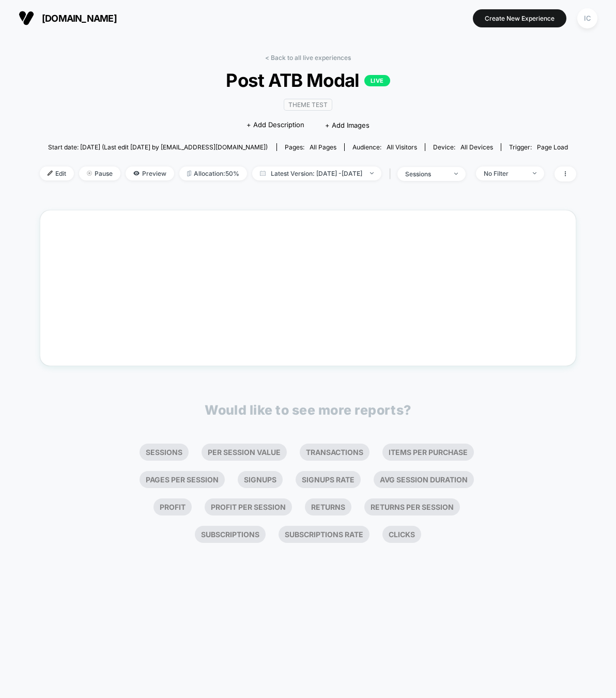 This screenshot has height=698, width=616. I want to click on li: Sessions, so click(164, 452).